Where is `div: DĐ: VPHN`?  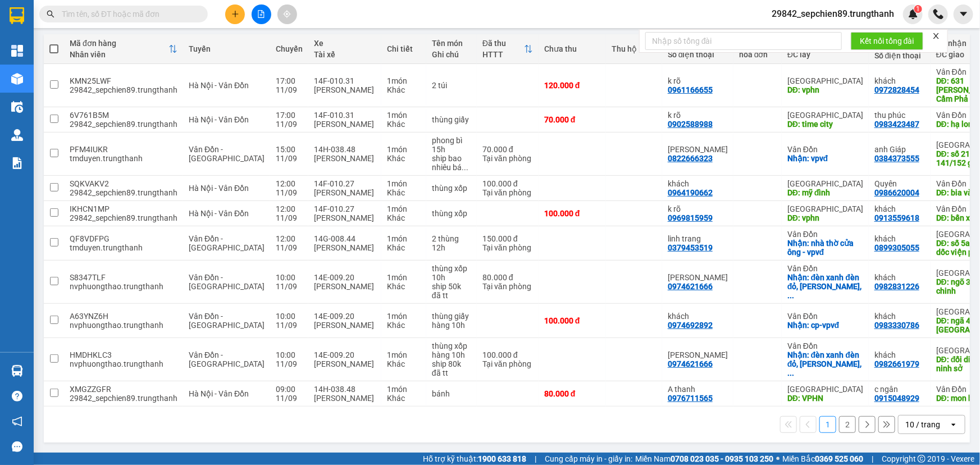
div: DĐ: VPHN is located at coordinates (825, 398).